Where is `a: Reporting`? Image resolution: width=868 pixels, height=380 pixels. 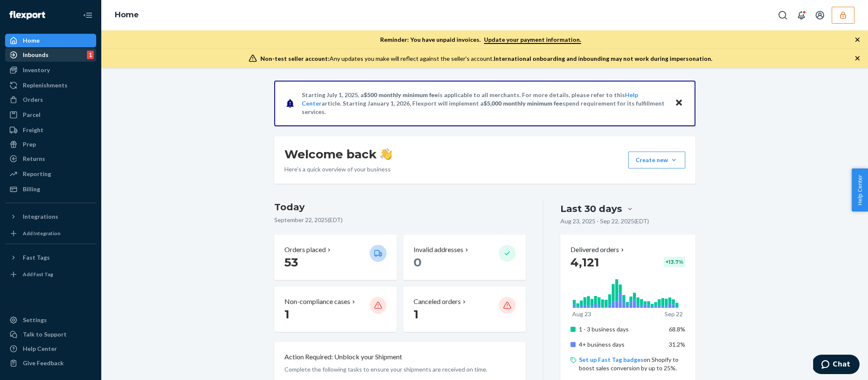 a: Reporting is located at coordinates (50, 174).